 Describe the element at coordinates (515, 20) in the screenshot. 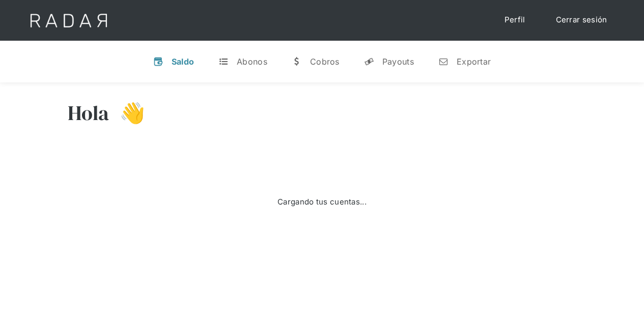

I see `a: Perfil` at that location.